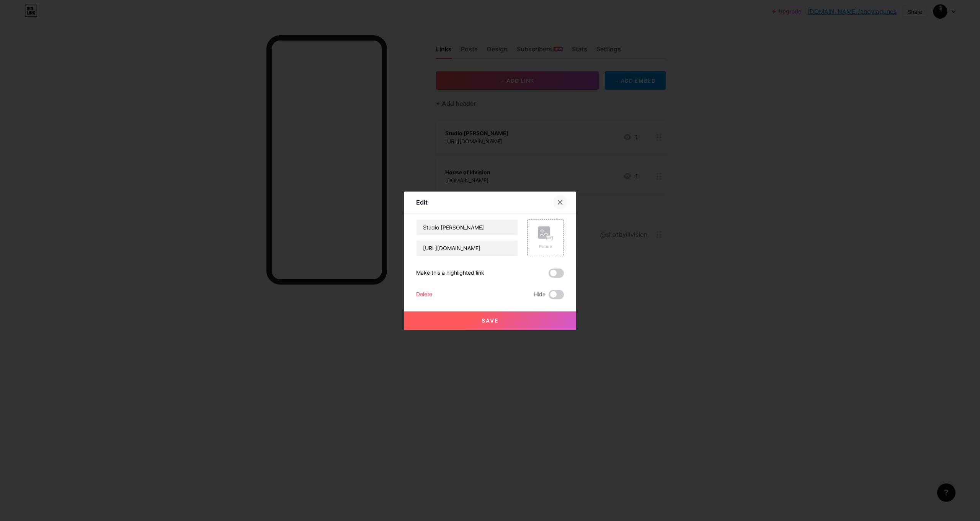 The width and height of the screenshot is (980, 521). I want to click on span: Save, so click(490, 320).